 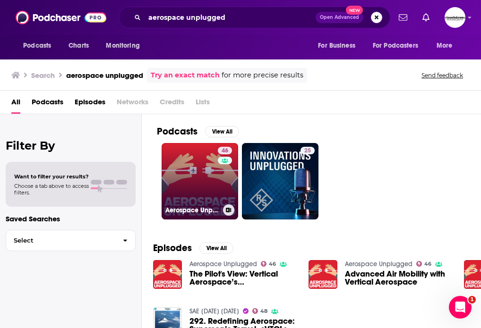 What do you see at coordinates (230, 17) in the screenshot?
I see `input: Search podcasts, credits, & more...` at bounding box center [230, 17].